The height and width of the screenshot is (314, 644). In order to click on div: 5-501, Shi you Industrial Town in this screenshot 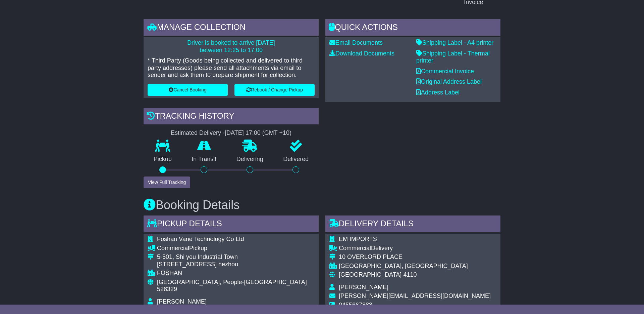, I will do `click(236, 257)`.